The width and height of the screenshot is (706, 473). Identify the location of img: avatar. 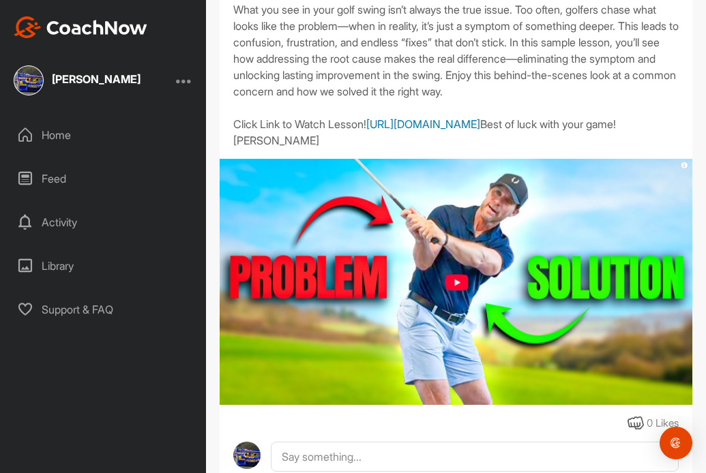
(247, 455).